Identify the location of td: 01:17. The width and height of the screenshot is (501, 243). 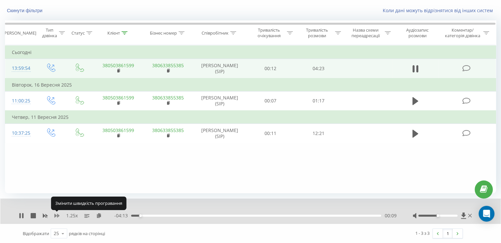
(318, 101).